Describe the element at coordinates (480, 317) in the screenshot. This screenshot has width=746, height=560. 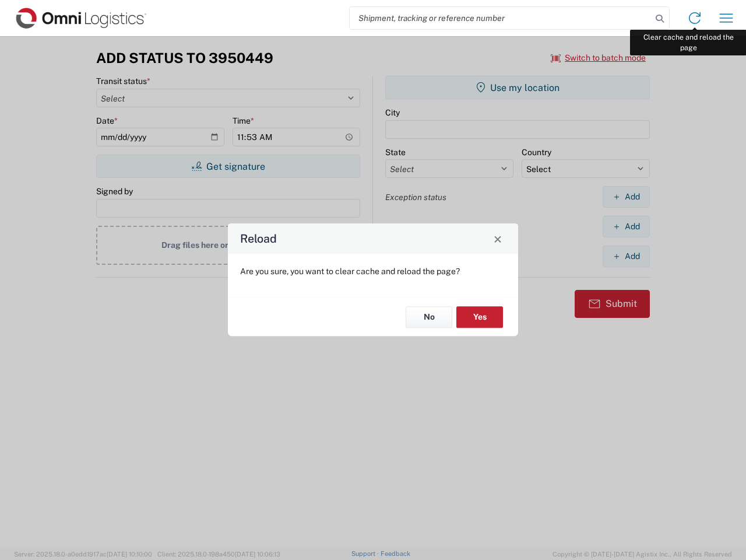
I see `button: Yes` at that location.